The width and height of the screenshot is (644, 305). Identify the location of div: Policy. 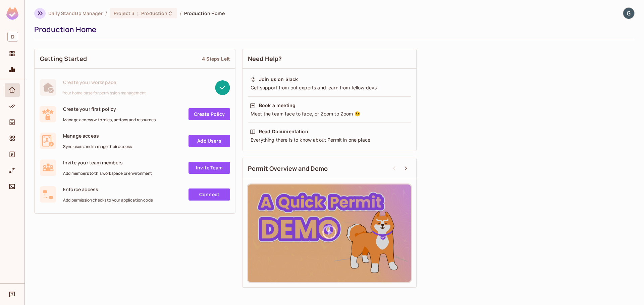
(12, 106).